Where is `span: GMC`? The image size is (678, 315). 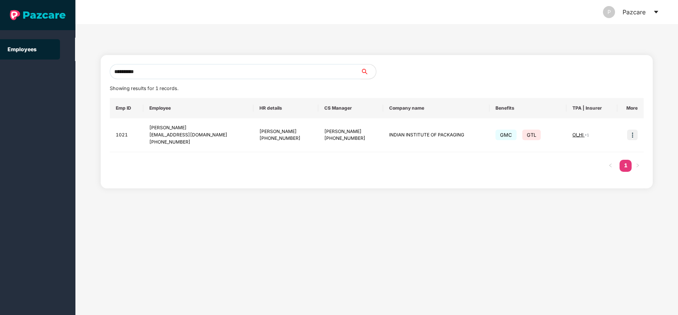
span: GMC is located at coordinates (506, 135).